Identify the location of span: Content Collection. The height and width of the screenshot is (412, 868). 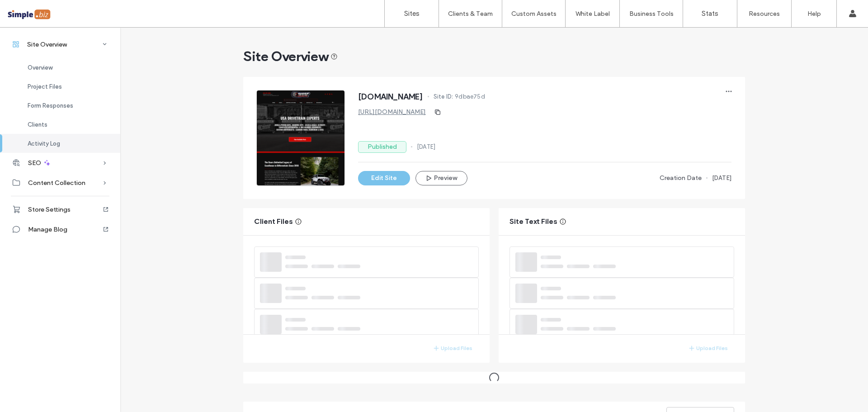
(57, 183).